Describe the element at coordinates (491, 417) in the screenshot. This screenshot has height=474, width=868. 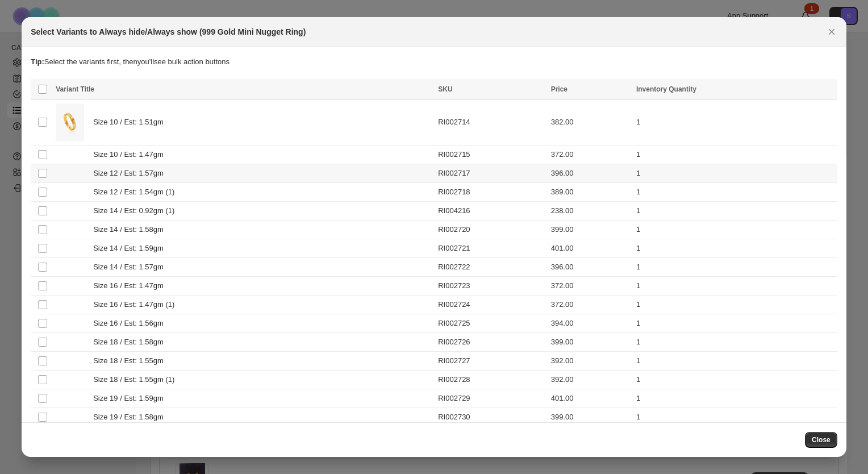
I see `td: RI002730` at that location.